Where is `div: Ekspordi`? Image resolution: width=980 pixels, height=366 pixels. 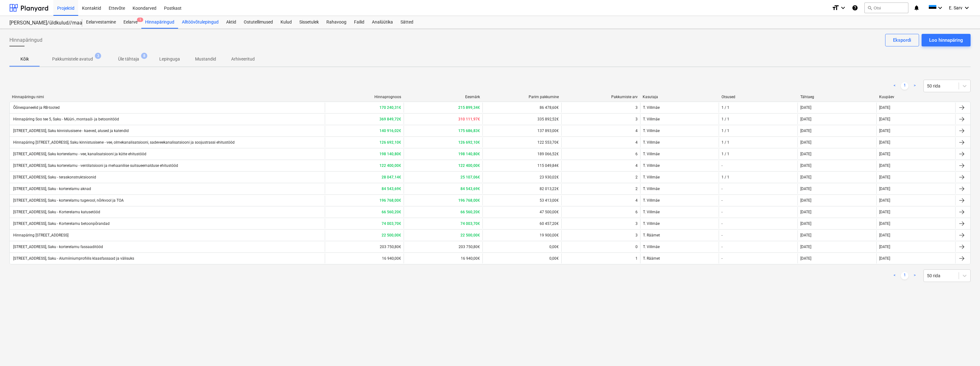 div: Ekspordi is located at coordinates (902, 40).